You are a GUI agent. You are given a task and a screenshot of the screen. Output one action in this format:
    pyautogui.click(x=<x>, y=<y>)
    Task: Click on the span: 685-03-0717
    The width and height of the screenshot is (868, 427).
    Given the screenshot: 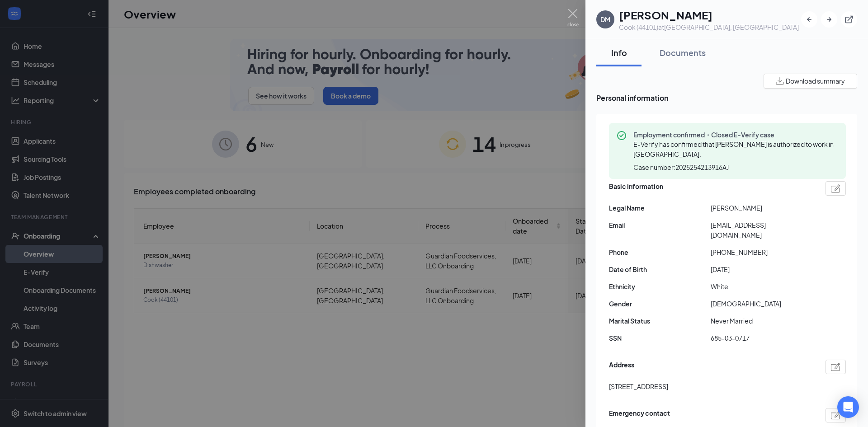 What is the action you would take?
    pyautogui.click(x=762, y=338)
    